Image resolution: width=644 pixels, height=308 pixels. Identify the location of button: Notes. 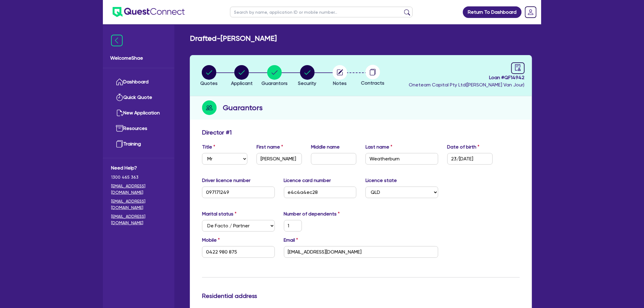
(340, 76).